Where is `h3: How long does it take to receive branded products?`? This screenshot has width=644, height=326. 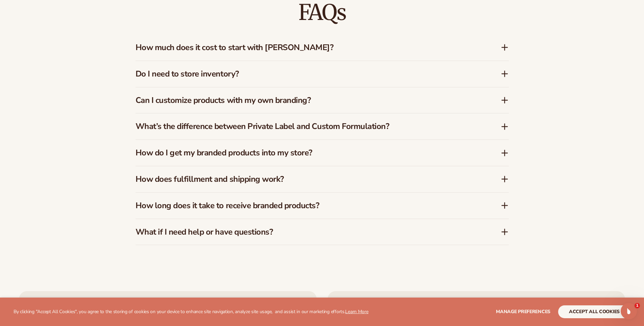 h3: How long does it take to receive branded products? is located at coordinates (308, 206).